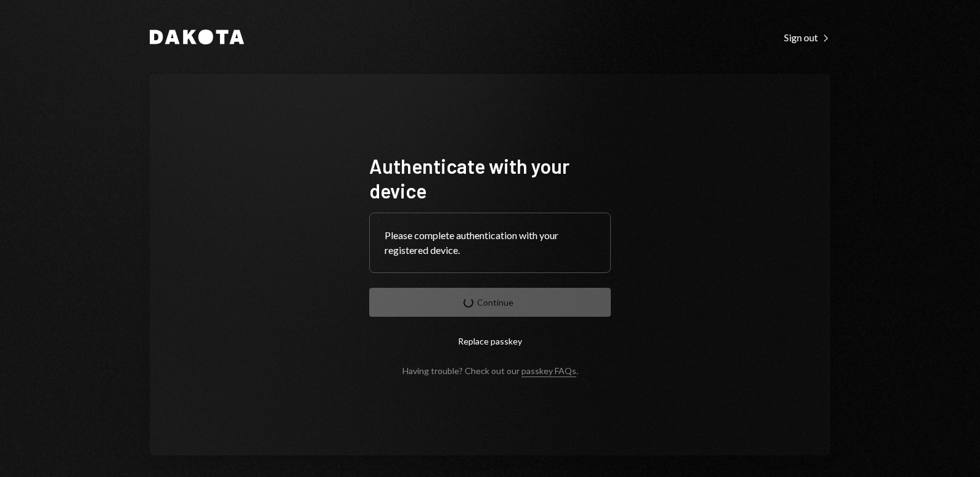 This screenshot has height=477, width=980. I want to click on a: Sign out, so click(807, 37).